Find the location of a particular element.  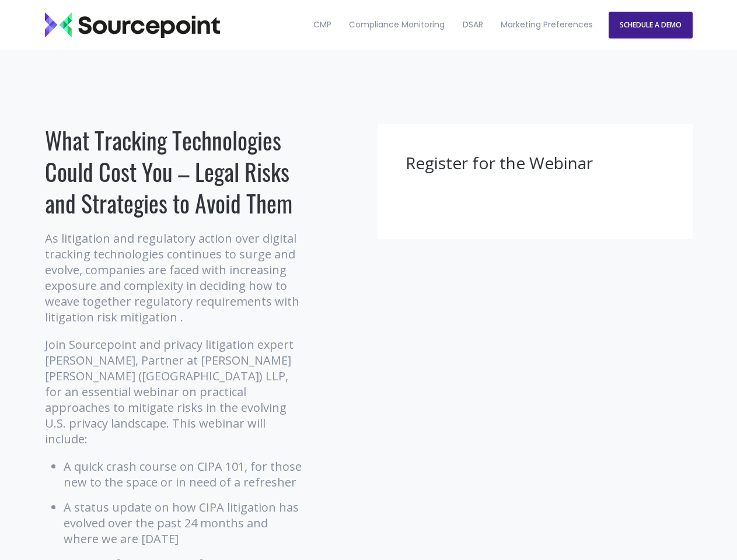

h1: What Tracking Technologies Could Cost You – Legal Risks and Strategies to Avoid Them is located at coordinates (175, 171).